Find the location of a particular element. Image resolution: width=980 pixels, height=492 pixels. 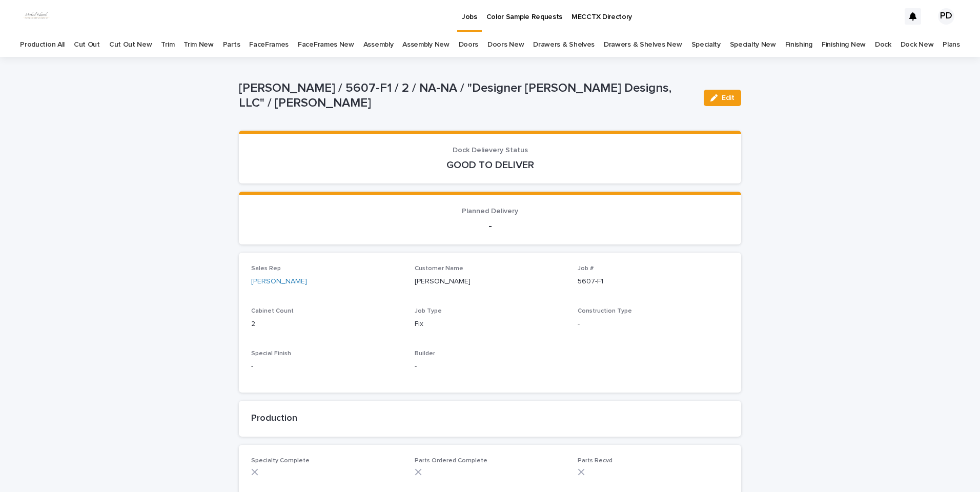

a: Cut Out New is located at coordinates (130, 45).